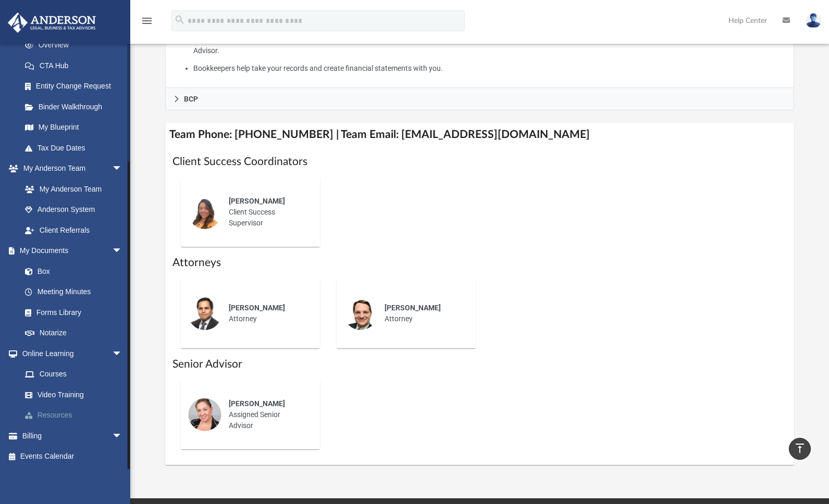 The image size is (829, 504). Describe the element at coordinates (266, 415) in the screenshot. I see `div: Assigned Senior Advisor` at that location.